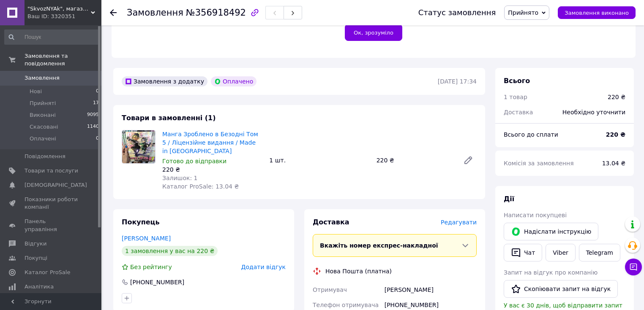 The image size is (644, 310). Describe the element at coordinates (170, 251) in the screenshot. I see `div: 1 замовлення у вас на 220 ₴` at that location.